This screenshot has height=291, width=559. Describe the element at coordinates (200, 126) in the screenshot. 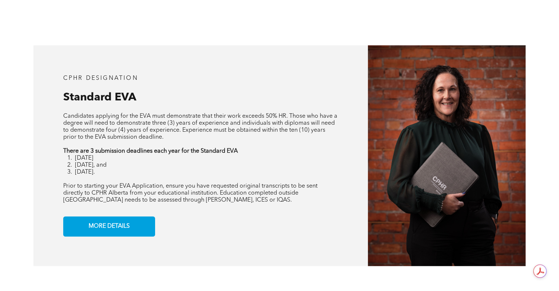

I see `span: Candidates applying for the EVA must demonstrate that their work exceeds 50% HR. Those who have a...` at that location.